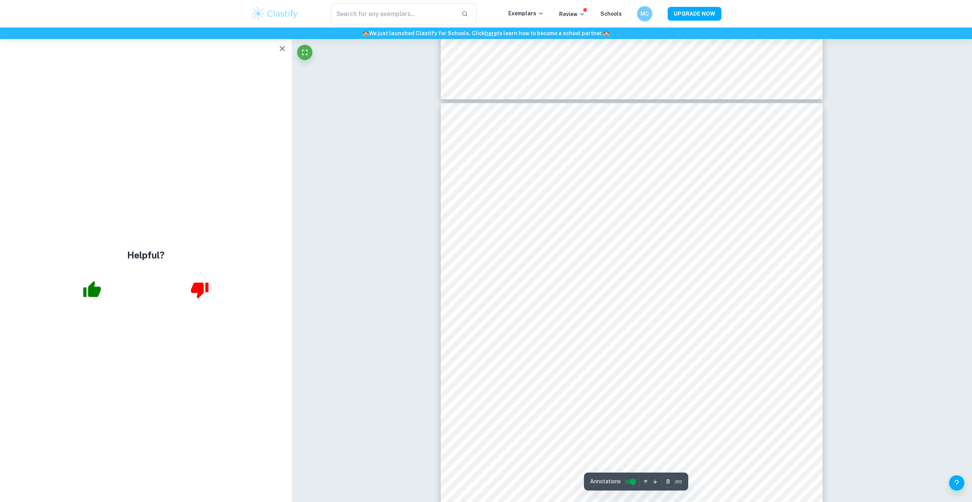 The width and height of the screenshot is (972, 502). I want to click on button: Help and Feedback, so click(957, 483).